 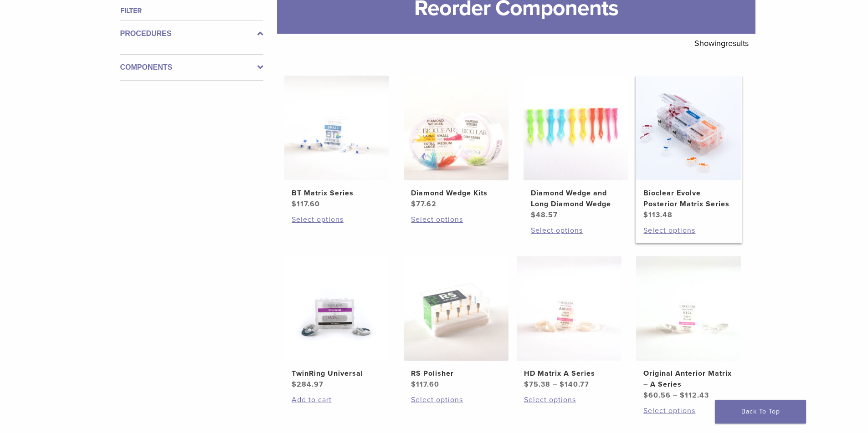 What do you see at coordinates (337, 323) in the screenshot?
I see `a: TwinRing UniversalTwinRing Universal $284.97` at bounding box center [337, 323].